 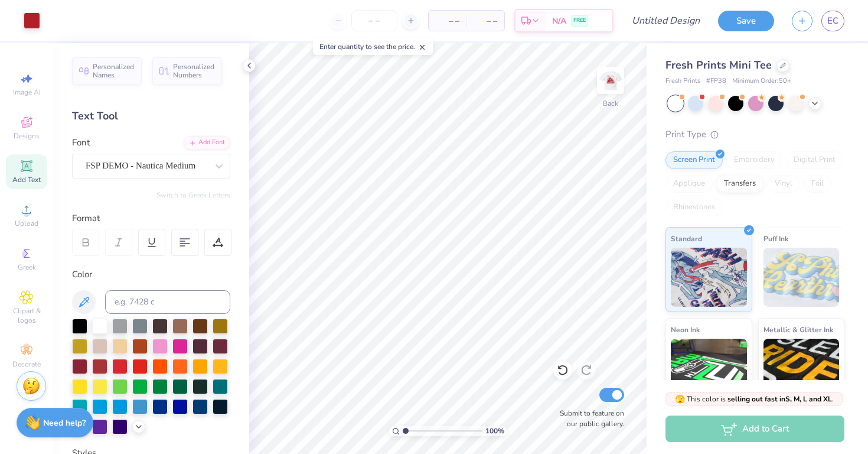 I want to click on div: Foil, so click(x=818, y=184).